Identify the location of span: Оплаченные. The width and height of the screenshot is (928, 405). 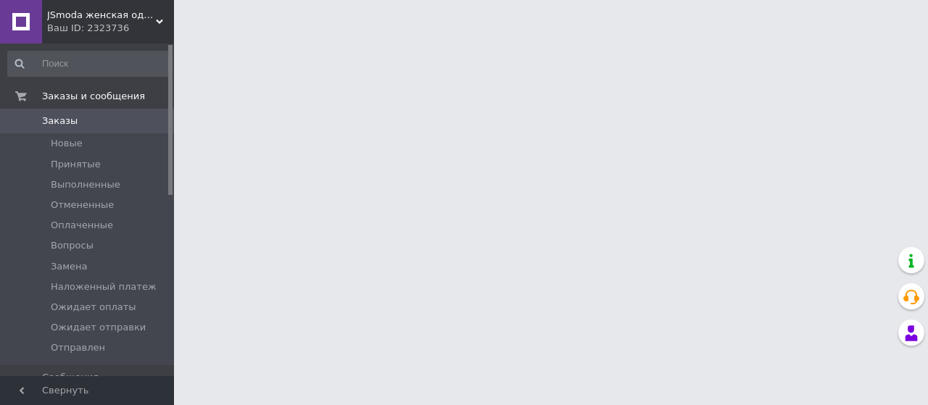
(82, 226).